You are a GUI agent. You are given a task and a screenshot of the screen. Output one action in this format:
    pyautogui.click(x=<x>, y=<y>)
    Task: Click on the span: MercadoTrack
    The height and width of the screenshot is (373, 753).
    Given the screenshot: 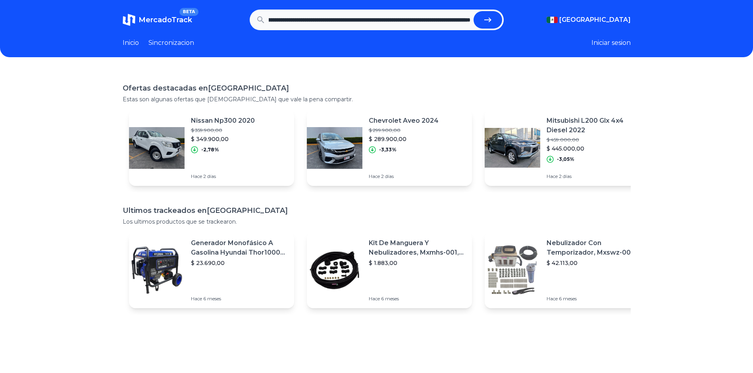 What is the action you would take?
    pyautogui.click(x=165, y=20)
    